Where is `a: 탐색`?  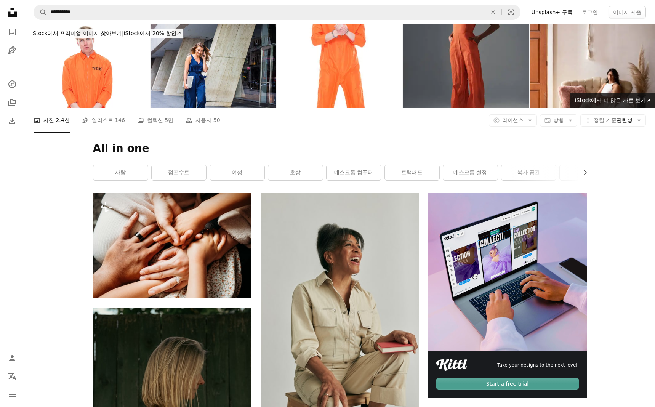
a: 탐색 is located at coordinates (12, 84).